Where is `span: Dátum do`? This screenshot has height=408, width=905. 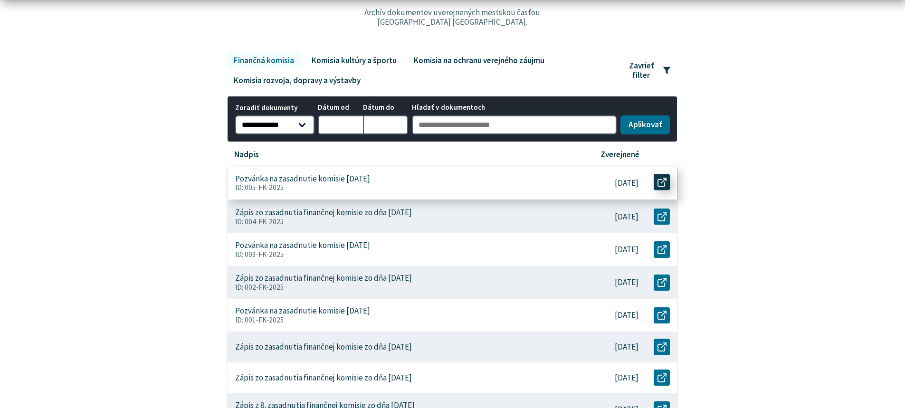
span: Dátum do is located at coordinates (385, 107).